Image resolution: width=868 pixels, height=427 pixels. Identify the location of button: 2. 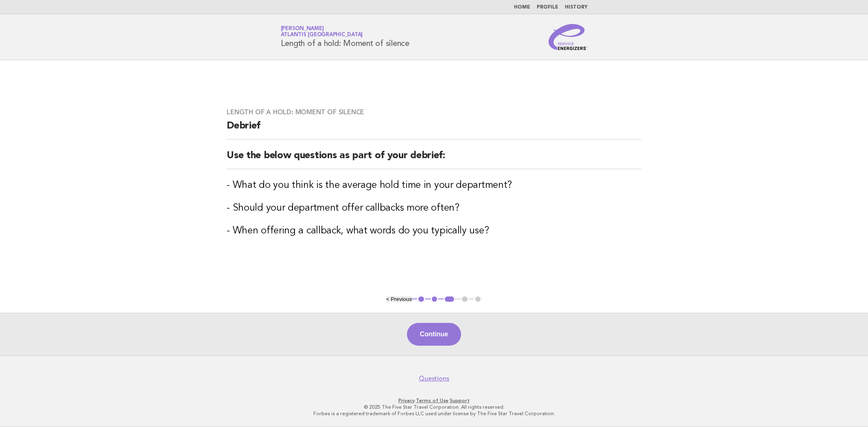
(435, 299).